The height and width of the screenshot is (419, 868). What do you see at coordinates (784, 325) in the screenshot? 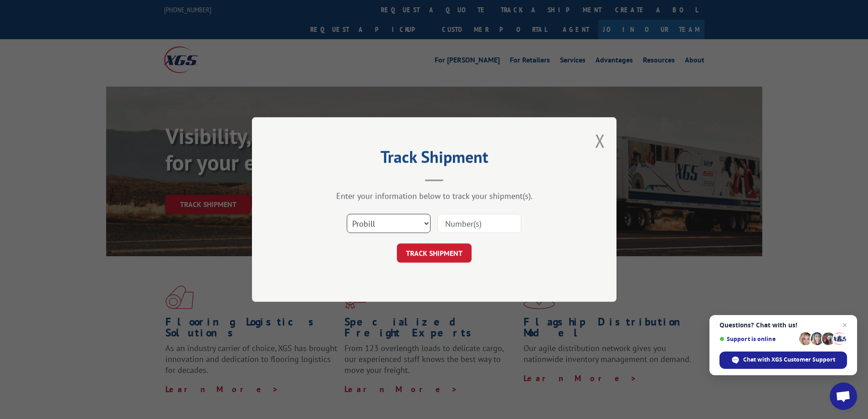
I see `span: Questions? Chat with us!` at bounding box center [784, 325].